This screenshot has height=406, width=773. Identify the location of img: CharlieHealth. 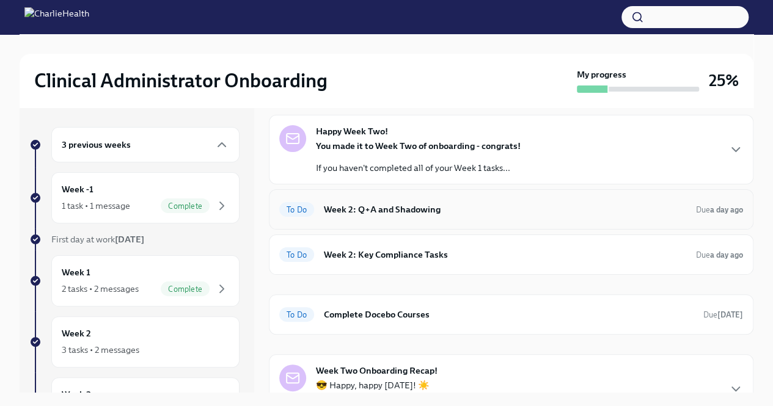
(57, 17).